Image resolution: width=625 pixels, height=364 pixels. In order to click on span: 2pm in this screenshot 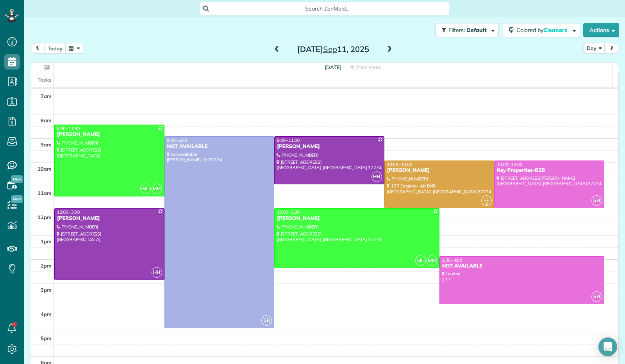, I will do `click(46, 266)`.